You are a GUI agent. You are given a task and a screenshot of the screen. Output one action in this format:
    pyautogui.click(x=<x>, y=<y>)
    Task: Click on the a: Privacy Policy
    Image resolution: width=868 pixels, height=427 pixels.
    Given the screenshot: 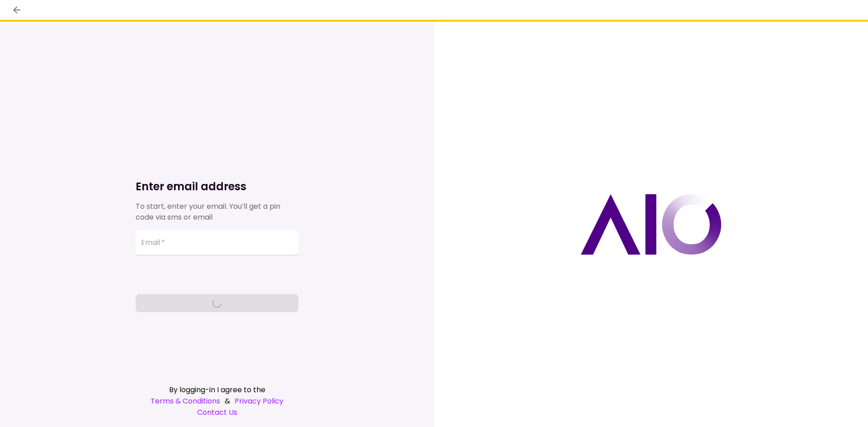 What is the action you would take?
    pyautogui.click(x=259, y=401)
    